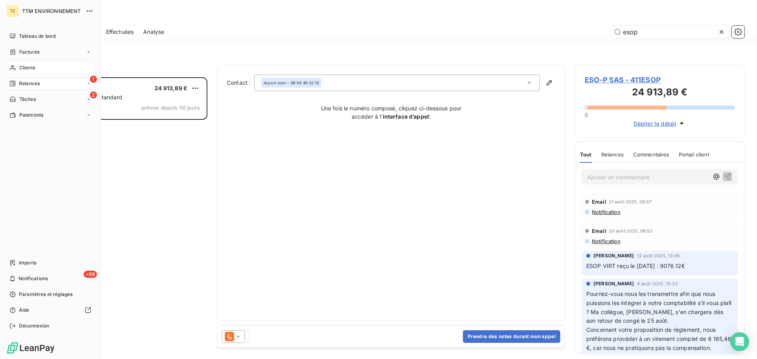  What do you see at coordinates (50, 310) in the screenshot?
I see `a: Aide` at bounding box center [50, 310].